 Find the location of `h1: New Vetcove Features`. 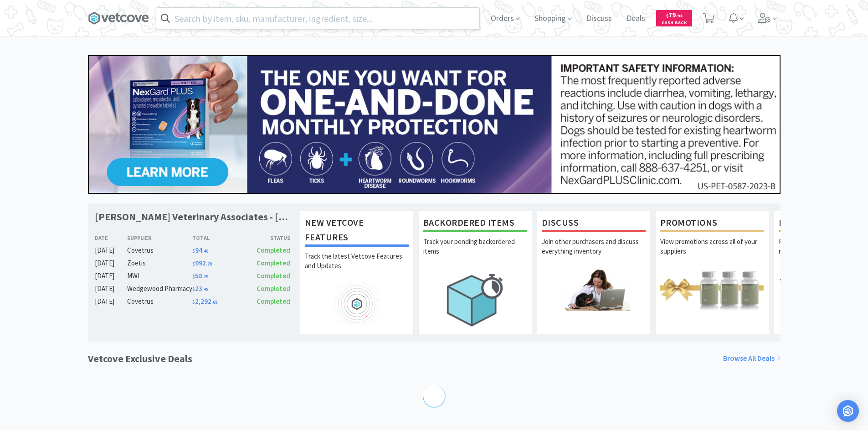

h1: New Vetcove Features is located at coordinates (357, 231).